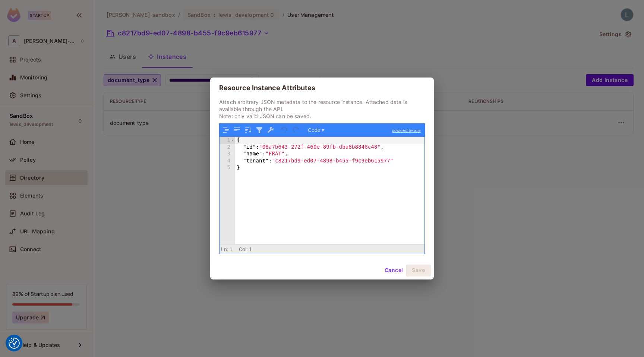 This screenshot has width=644, height=357. I want to click on button: Undo last action (Ctrl+Z), so click(284, 130).